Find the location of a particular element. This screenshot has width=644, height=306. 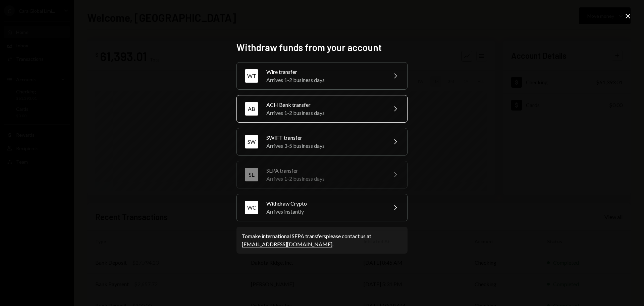

div: SEPA transfer is located at coordinates (325, 171).